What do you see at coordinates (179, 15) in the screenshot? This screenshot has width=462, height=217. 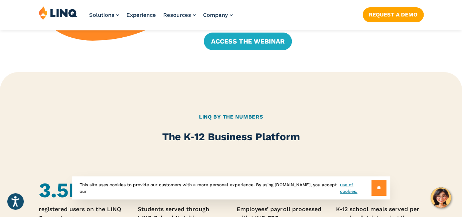 I see `a: Resources` at bounding box center [179, 15].